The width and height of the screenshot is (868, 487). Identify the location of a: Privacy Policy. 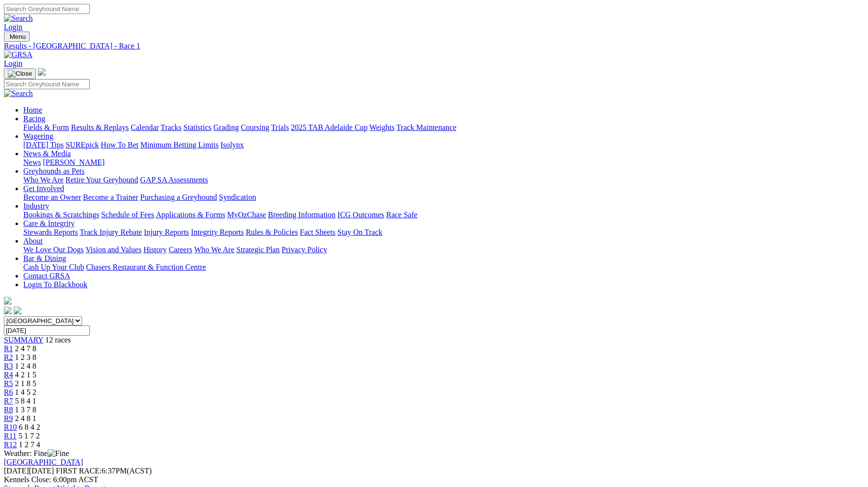
(304, 249).